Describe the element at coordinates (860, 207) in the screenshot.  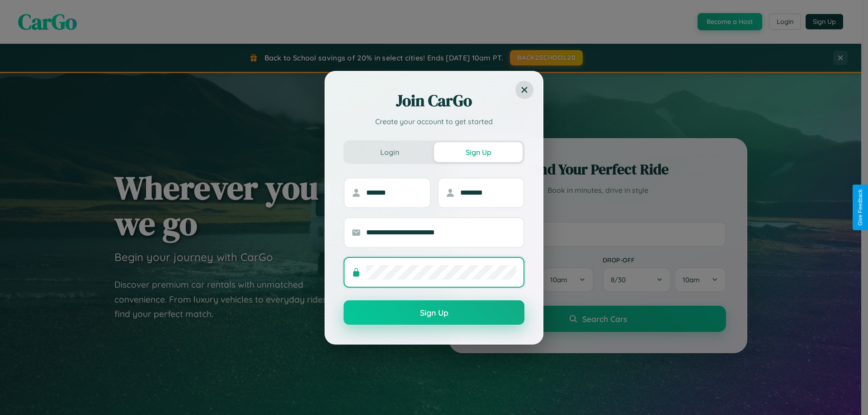
I see `div: Give Feedback` at that location.